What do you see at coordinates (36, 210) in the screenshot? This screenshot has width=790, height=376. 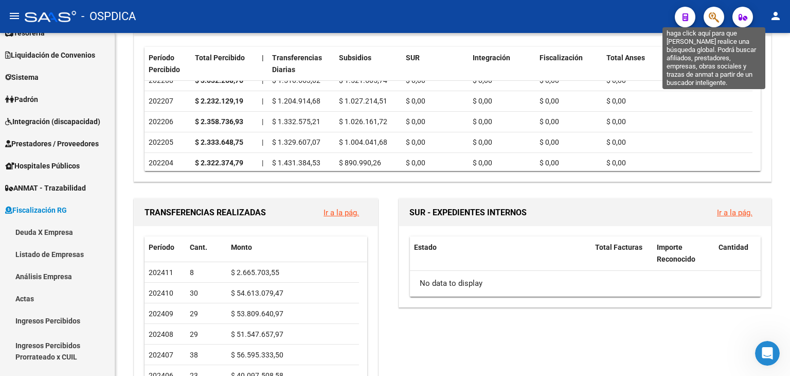 I see `span: Fiscalización RG` at bounding box center [36, 210].